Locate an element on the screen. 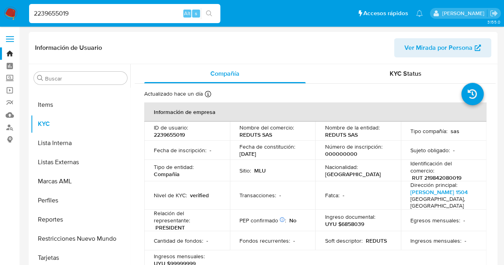 Image resolution: width=504 pixels, height=265 pixels. button: search-icon is located at coordinates (209, 14).